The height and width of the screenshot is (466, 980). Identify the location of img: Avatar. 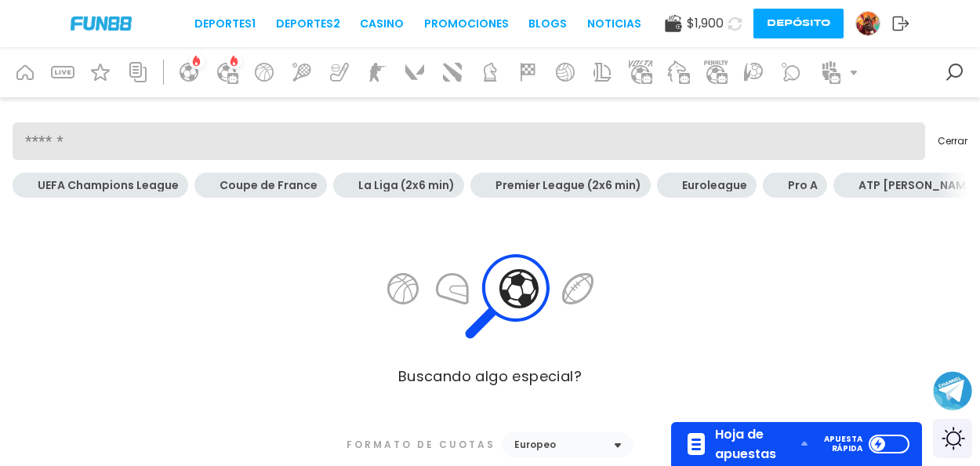
(868, 23).